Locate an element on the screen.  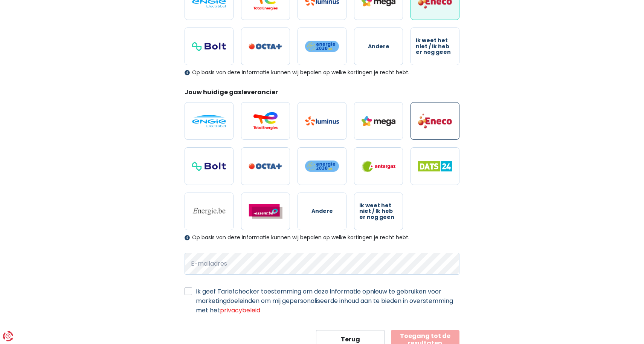
a: privacybeleid is located at coordinates (240, 310).